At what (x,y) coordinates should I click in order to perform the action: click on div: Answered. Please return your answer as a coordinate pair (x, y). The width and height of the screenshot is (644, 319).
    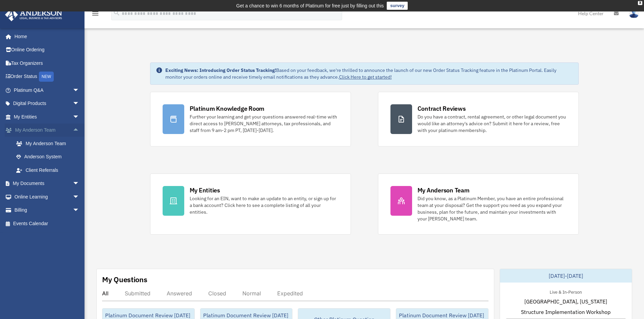
    Looking at the image, I should click on (179, 293).